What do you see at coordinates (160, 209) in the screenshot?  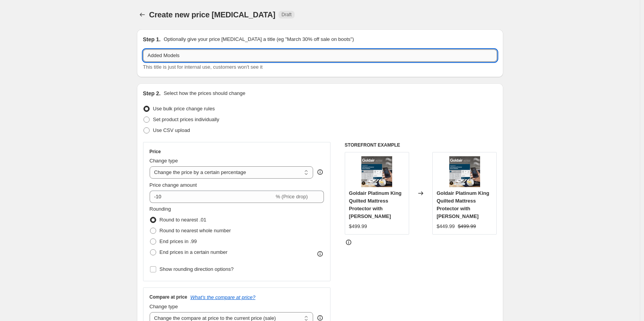 I see `span: Rounding` at bounding box center [160, 209].